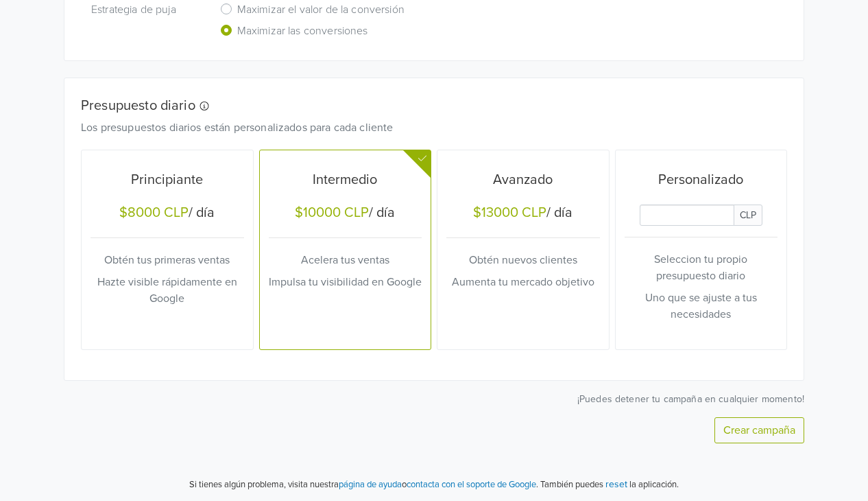 This screenshot has height=501, width=868. What do you see at coordinates (523, 282) in the screenshot?
I see `p: Aumenta tu mercado objetivo` at bounding box center [523, 282].